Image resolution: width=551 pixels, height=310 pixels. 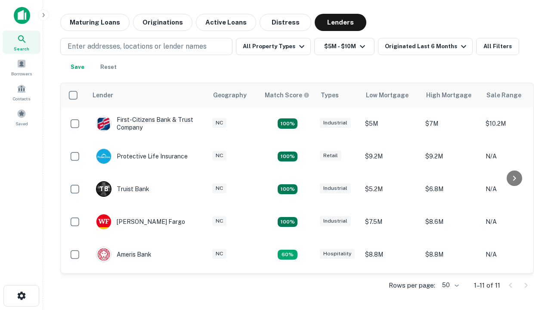 What do you see at coordinates (148, 95) in the screenshot?
I see `th: Lender` at bounding box center [148, 95].